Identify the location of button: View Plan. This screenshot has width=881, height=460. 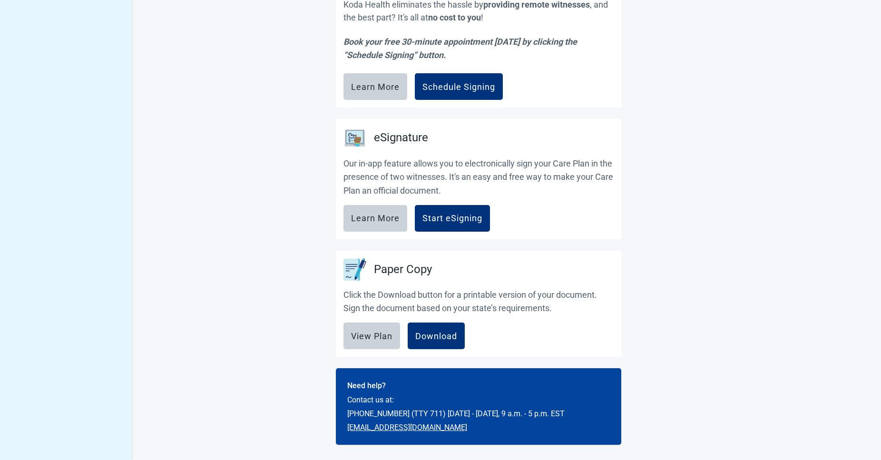
(372, 336).